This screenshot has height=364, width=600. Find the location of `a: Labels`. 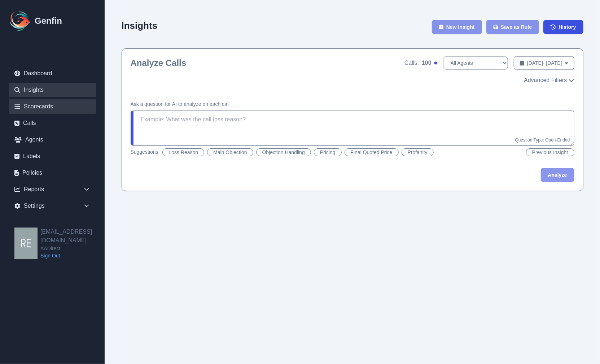

a: Labels is located at coordinates (52, 156).